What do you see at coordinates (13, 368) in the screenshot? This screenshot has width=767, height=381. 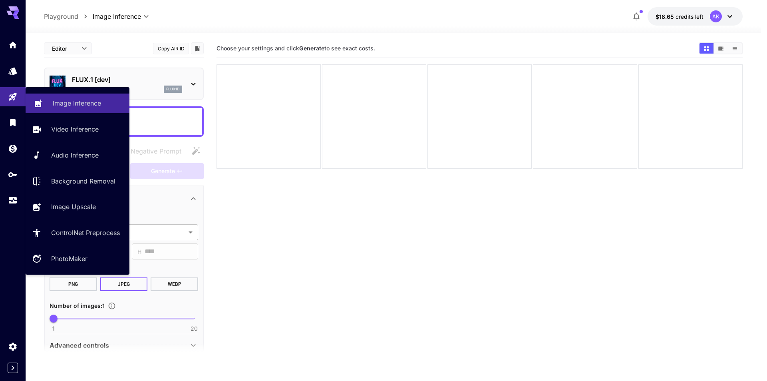 I see `button: Expand sidebar` at bounding box center [13, 368].